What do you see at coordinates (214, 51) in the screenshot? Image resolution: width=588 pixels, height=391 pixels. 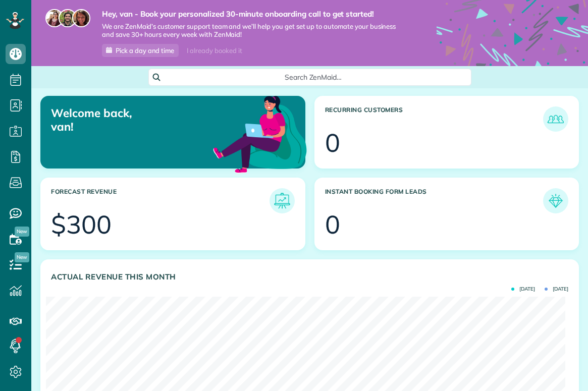 I see `div: I already booked it` at bounding box center [214, 51].